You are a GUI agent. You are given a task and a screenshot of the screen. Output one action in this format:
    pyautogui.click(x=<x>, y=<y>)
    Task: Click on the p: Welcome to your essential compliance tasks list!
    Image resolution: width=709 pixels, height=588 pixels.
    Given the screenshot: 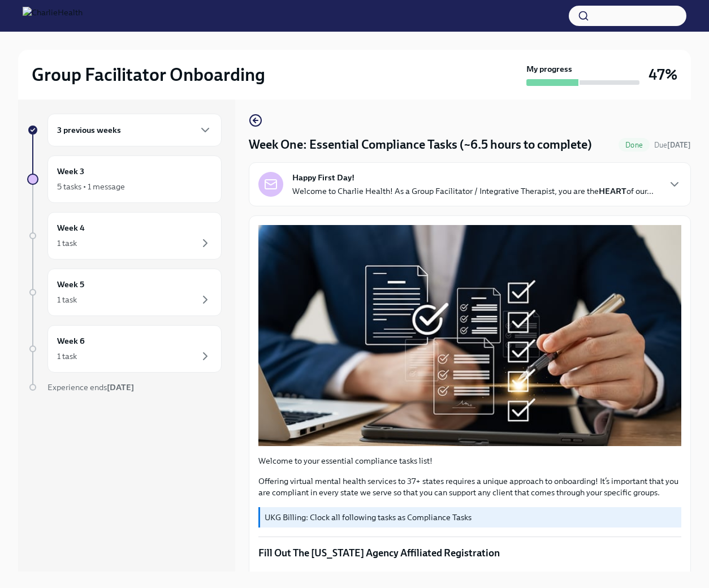 What is the action you would take?
    pyautogui.click(x=470, y=461)
    